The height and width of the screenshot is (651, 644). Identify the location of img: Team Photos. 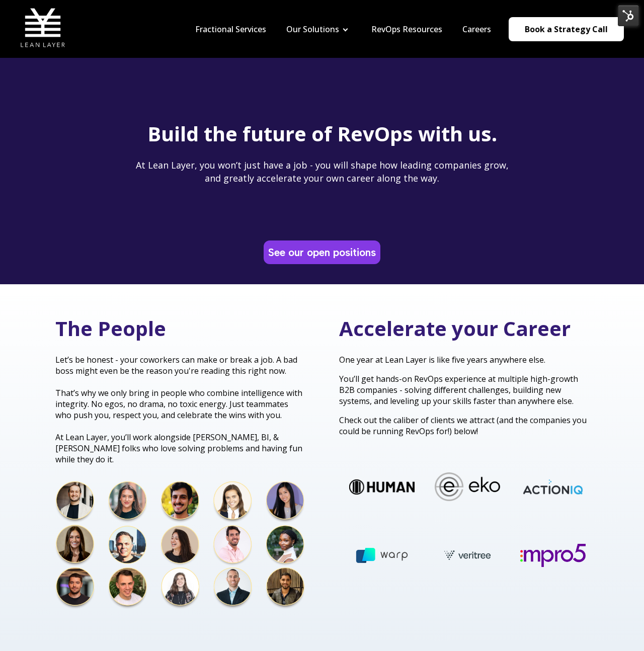
(180, 546).